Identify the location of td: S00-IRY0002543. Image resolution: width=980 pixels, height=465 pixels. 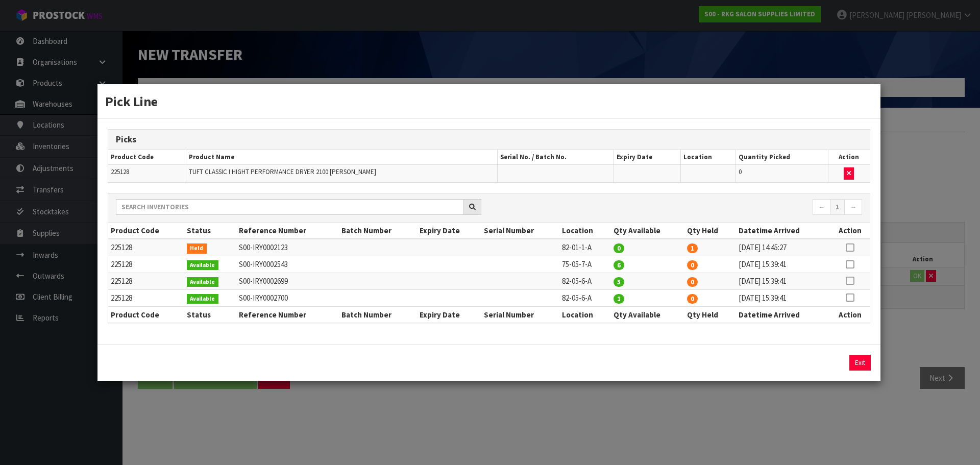
(287, 264).